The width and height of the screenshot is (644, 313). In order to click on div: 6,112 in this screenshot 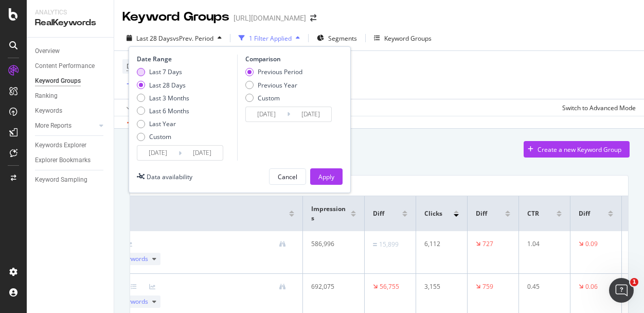, I will do `click(440, 244)`.